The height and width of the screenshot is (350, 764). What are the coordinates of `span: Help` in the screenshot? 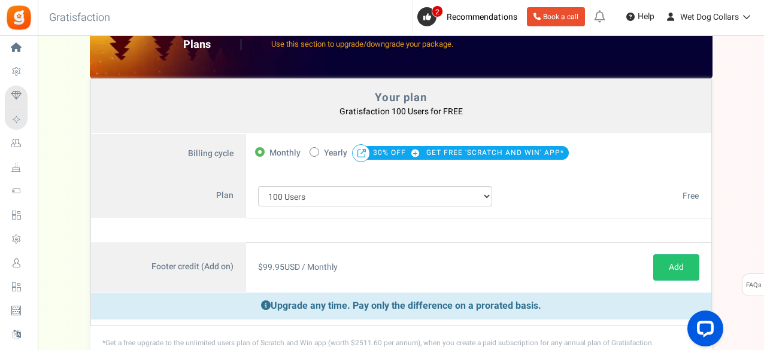 It's located at (644, 17).